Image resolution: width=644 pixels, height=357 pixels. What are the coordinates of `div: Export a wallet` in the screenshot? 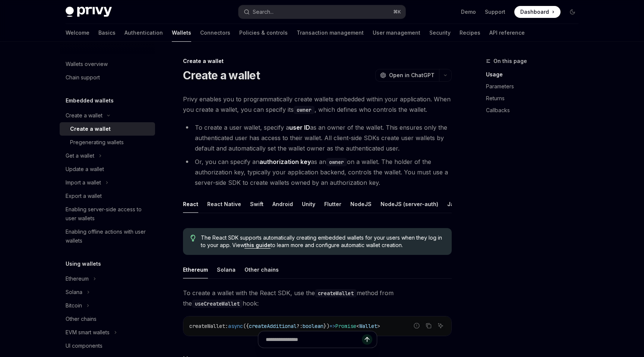 It's located at (84, 196).